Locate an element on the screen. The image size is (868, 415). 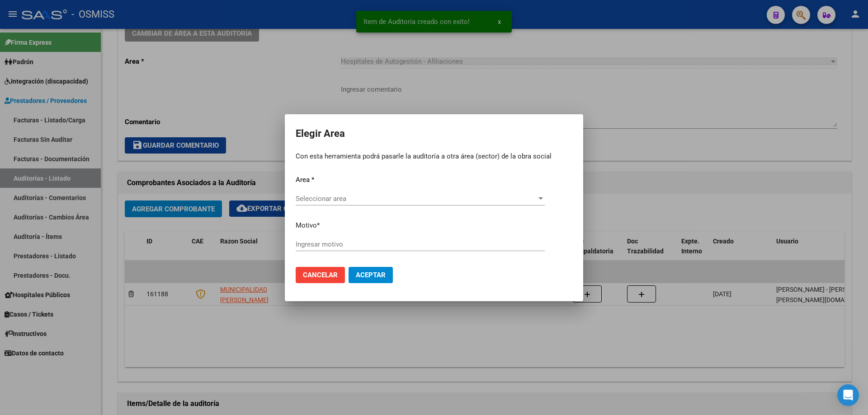
p: Con esta herramienta podrá pasarle la auditoría a otra área (sector) de la obra social is located at coordinates (434, 156).